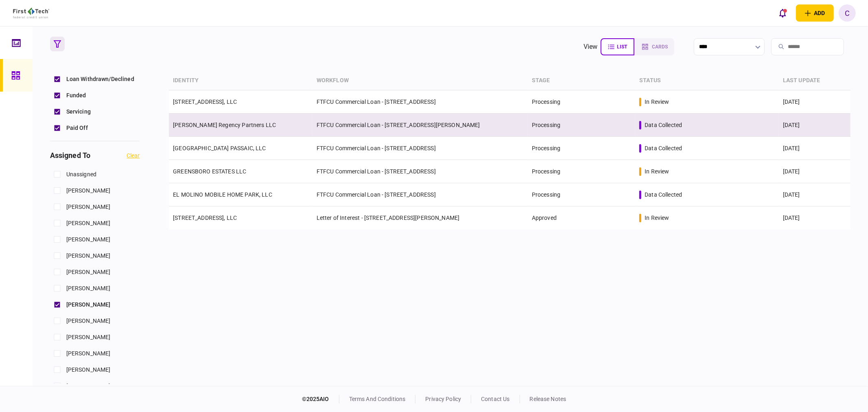  I want to click on button: cards, so click(654, 47).